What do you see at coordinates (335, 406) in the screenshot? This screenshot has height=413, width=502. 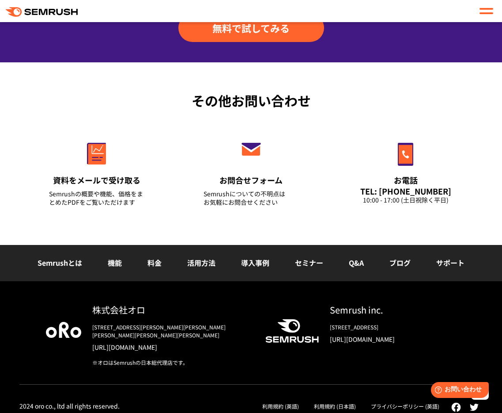 I see `a: 利用規約 (日本語)` at bounding box center [335, 406].